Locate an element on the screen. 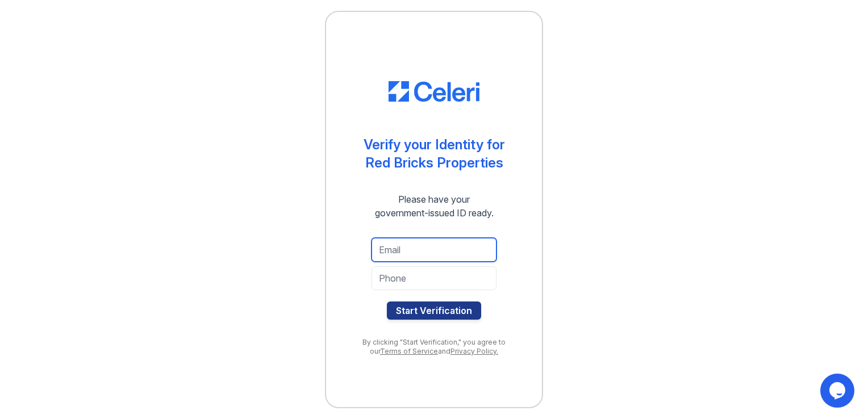  button: Start Verification is located at coordinates (434, 311).